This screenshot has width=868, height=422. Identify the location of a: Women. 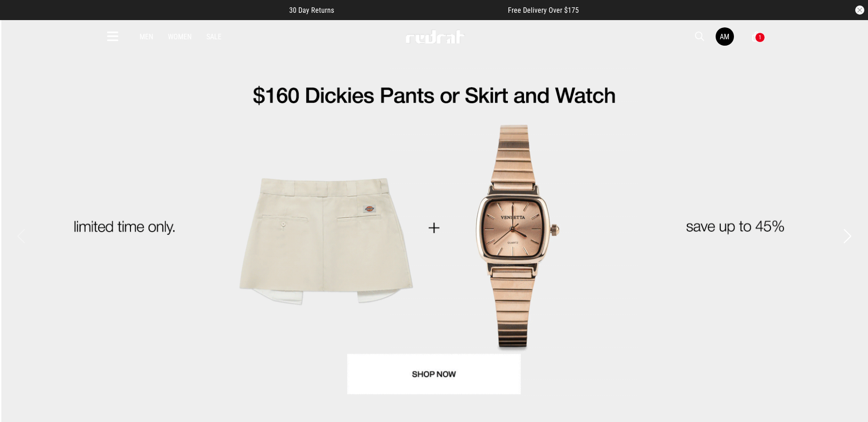
(180, 37).